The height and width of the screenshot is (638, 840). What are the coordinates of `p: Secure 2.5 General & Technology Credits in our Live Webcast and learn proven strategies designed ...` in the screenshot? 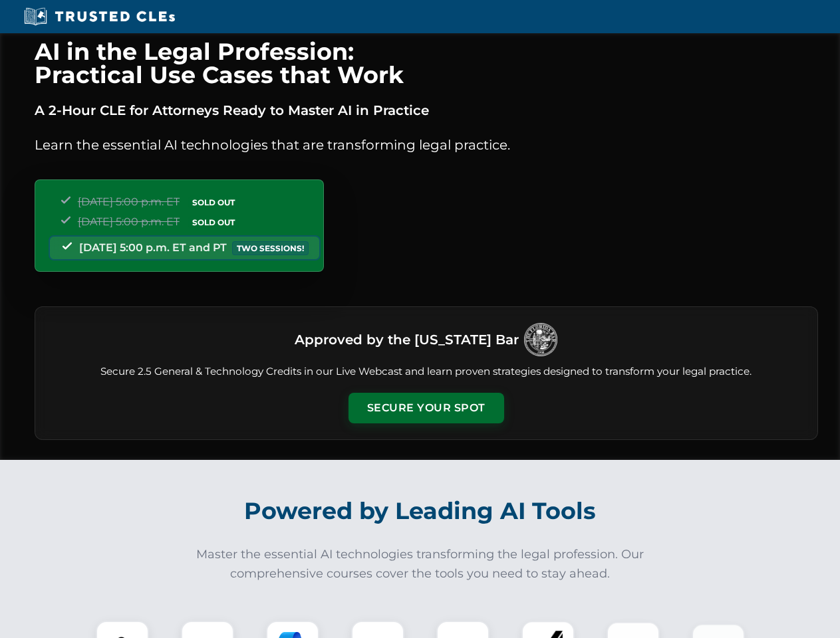 It's located at (427, 372).